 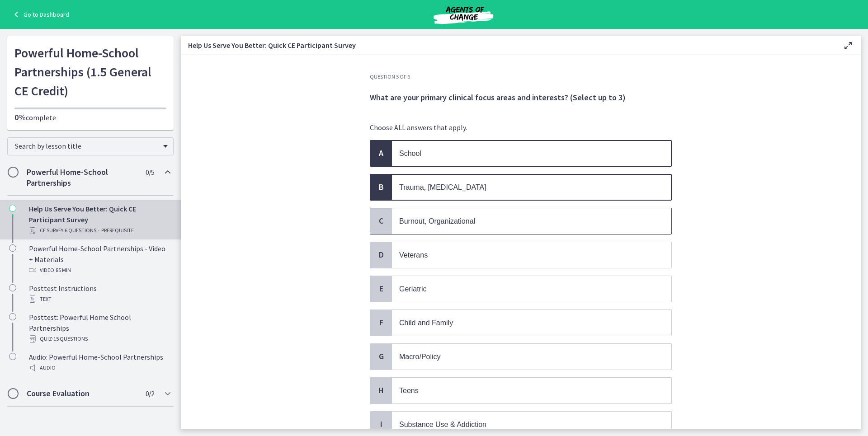 What do you see at coordinates (40, 14) in the screenshot?
I see `a: Go to Dashboard` at bounding box center [40, 14].